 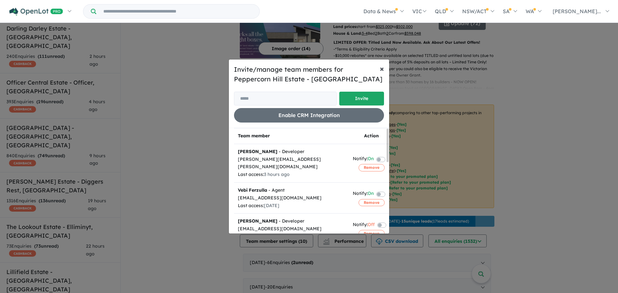 What do you see at coordinates (309, 115) in the screenshot?
I see `button: Enable CRM Integration` at bounding box center [309, 115].